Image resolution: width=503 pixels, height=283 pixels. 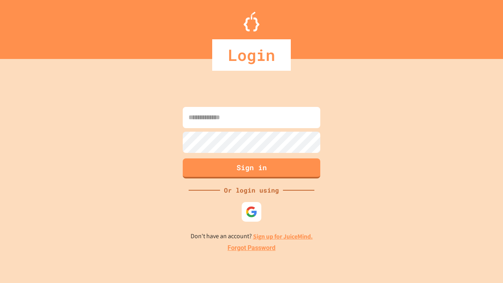 I want to click on img: google-icon.svg, so click(x=252, y=212).